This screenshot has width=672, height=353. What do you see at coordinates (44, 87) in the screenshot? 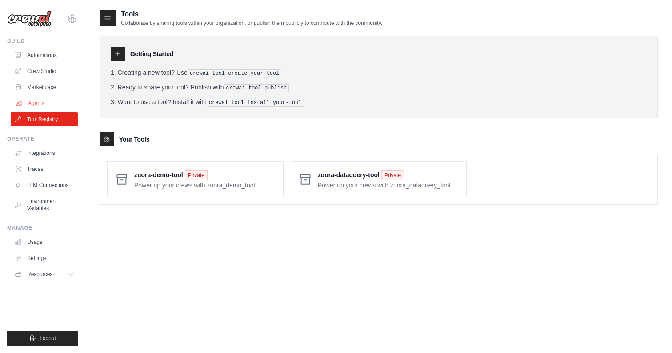
I see `a: Marketplace` at bounding box center [44, 87].